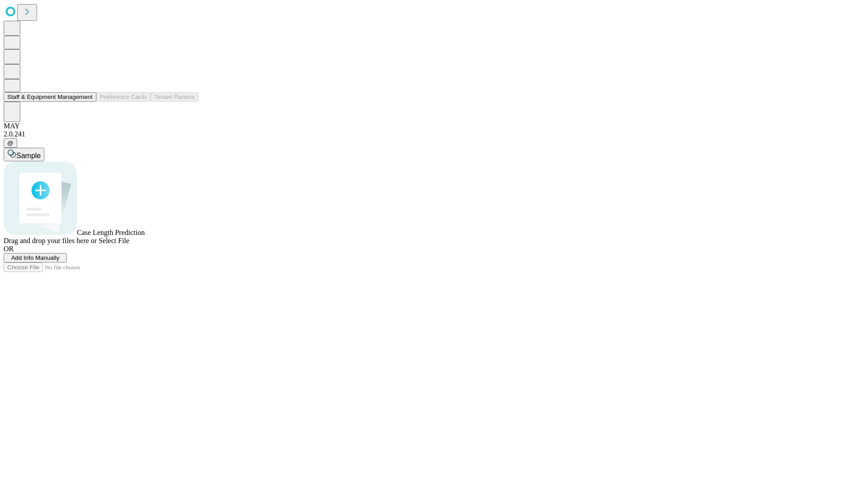 This screenshot has height=488, width=868. Describe the element at coordinates (50, 97) in the screenshot. I see `button: Staff & Equipment Management` at that location.